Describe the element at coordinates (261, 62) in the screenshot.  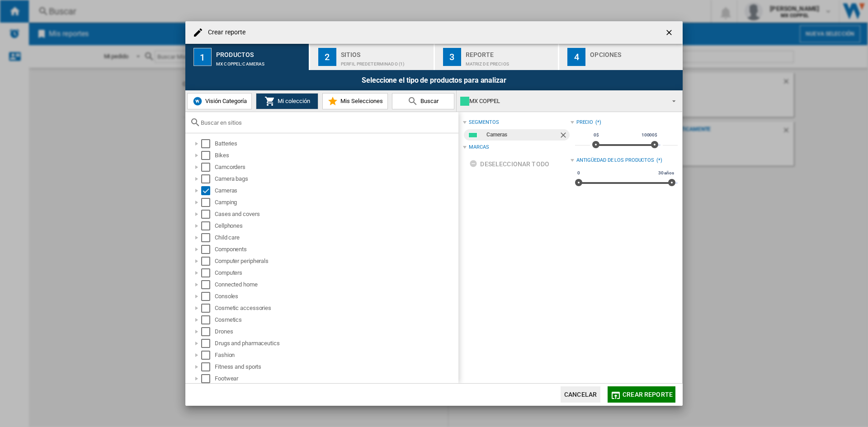
I see `div: MX COPPEL:Cameras` at that location.